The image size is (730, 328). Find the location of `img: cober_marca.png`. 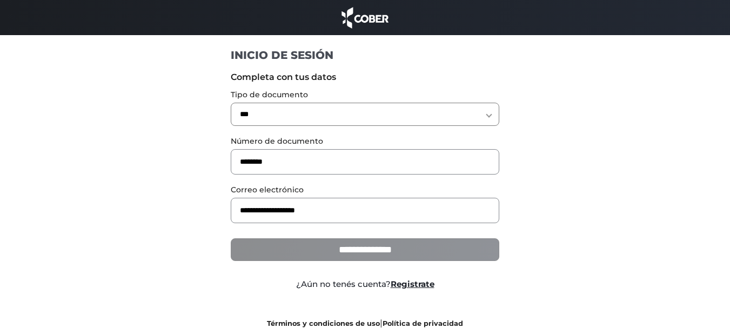

img: cober_marca.png is located at coordinates (366, 17).